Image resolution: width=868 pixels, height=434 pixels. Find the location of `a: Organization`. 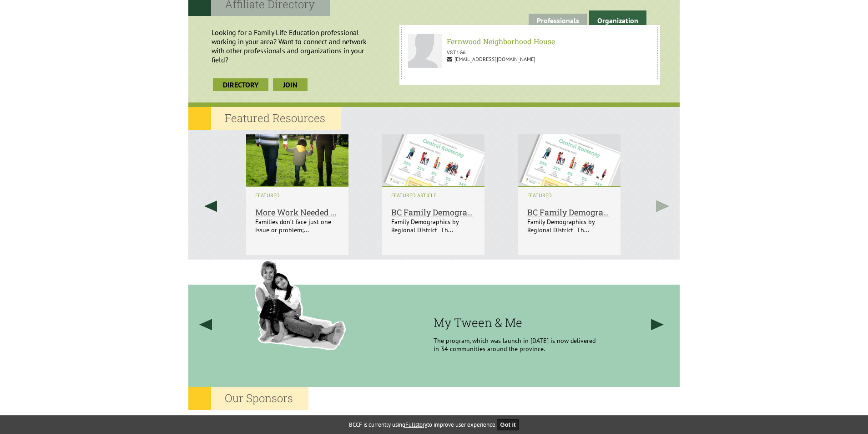

a: Organization is located at coordinates (618, 19).